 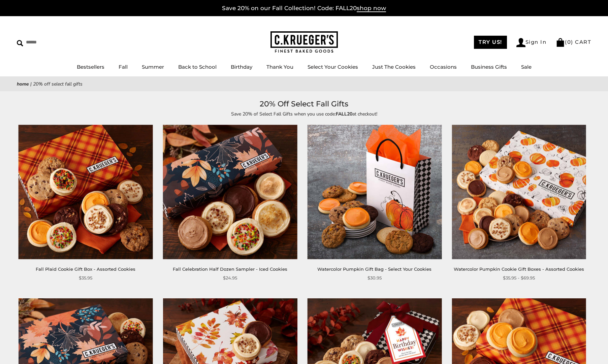 What do you see at coordinates (489, 66) in the screenshot?
I see `a: Business Gifts` at bounding box center [489, 66].